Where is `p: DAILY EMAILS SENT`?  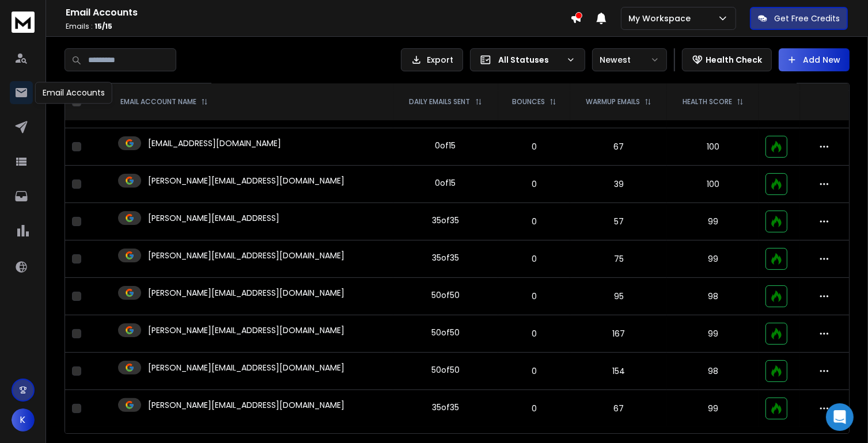
p: DAILY EMAILS SENT is located at coordinates (440, 102).